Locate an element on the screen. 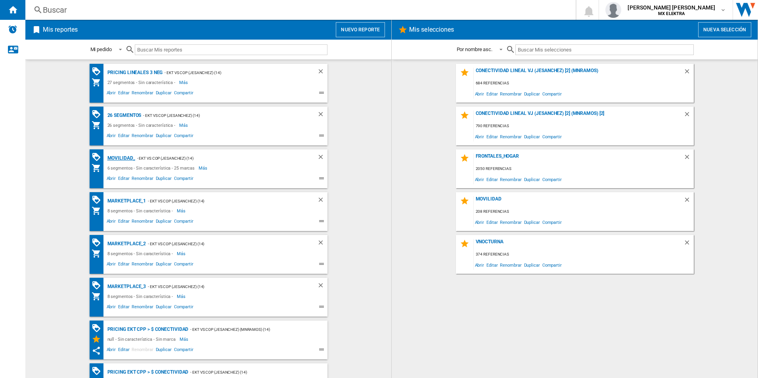  div: 27 segmentos - Sin característica - is located at coordinates (142, 82).